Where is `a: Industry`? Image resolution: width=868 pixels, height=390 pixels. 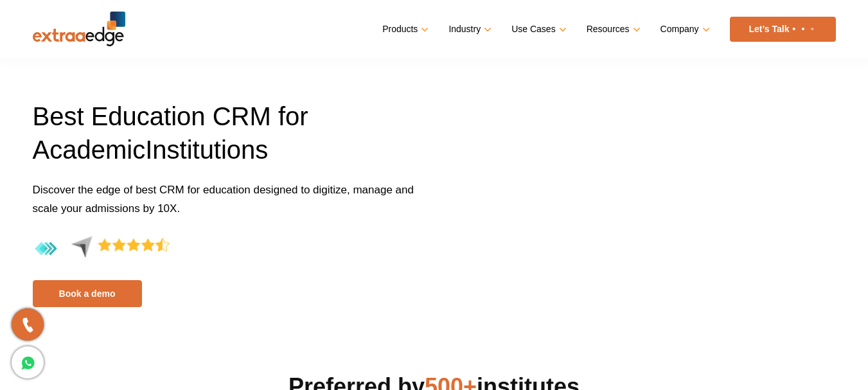 a: Industry is located at coordinates (468, 29).